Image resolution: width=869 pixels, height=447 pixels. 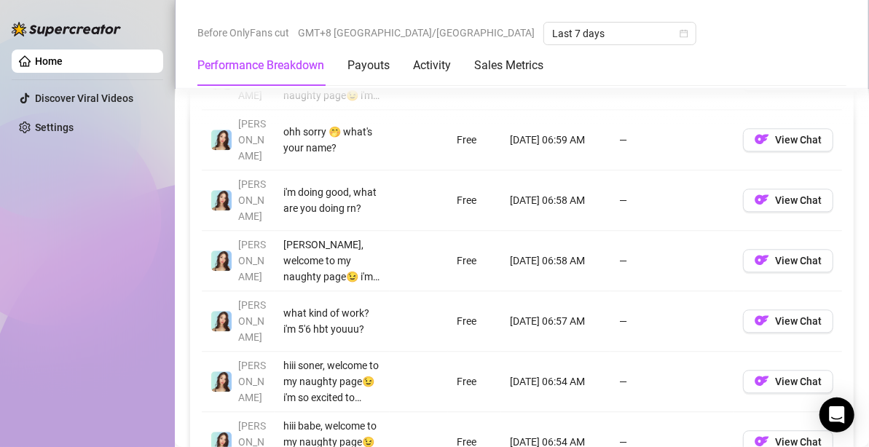 I want to click on span: calendar, so click(x=684, y=33).